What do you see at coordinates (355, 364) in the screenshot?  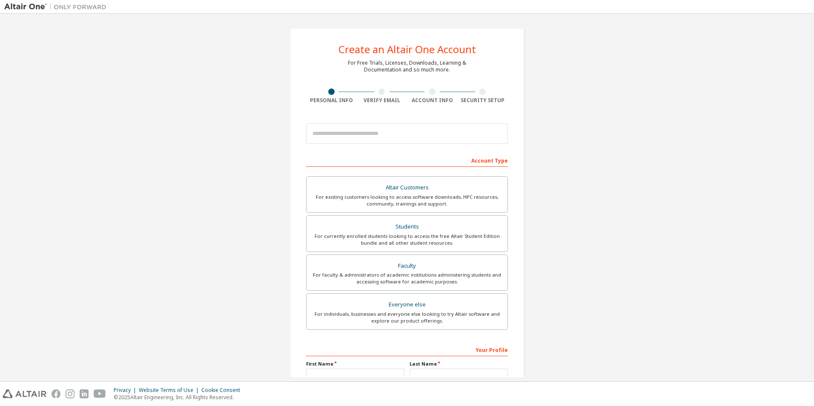 I see `label: First Name` at bounding box center [355, 364].